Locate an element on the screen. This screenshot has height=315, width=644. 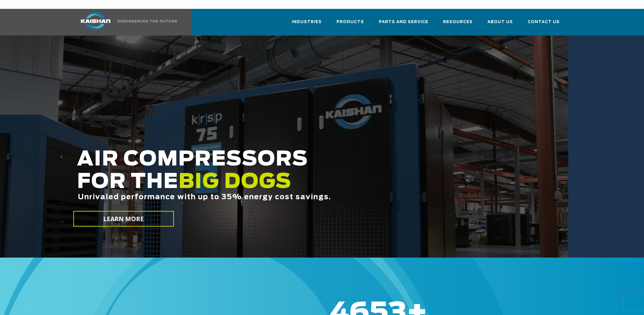
span: Contact Us is located at coordinates (544, 22).